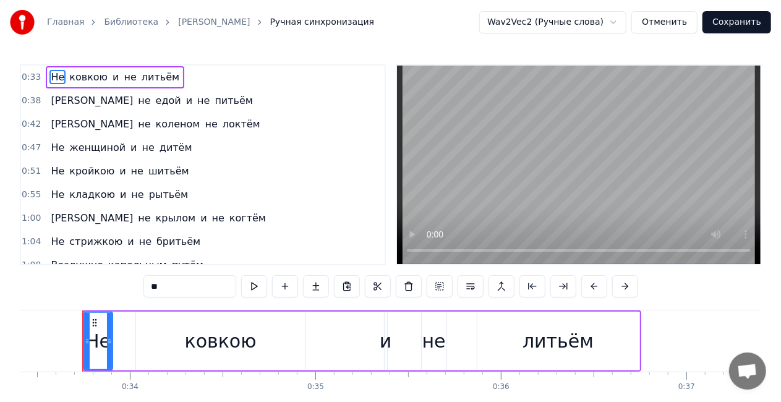  Describe the element at coordinates (322, 22) in the screenshot. I see `span: Ручная синхронизация` at that location.